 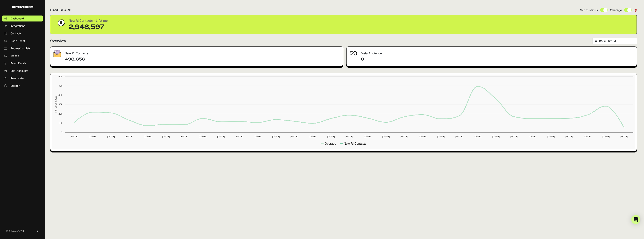 What do you see at coordinates (56, 104) in the screenshot?
I see `text: No. of Contacts` at bounding box center [56, 104].